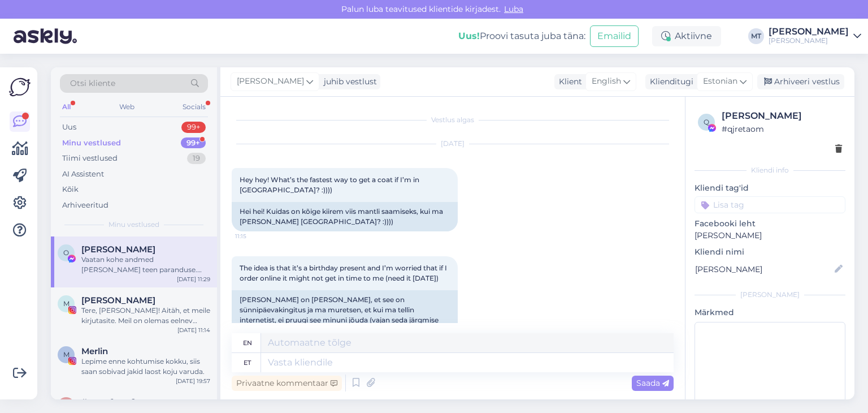 This screenshot has width=868, height=413. What do you see at coordinates (756, 36) in the screenshot?
I see `div: MT` at bounding box center [756, 36].